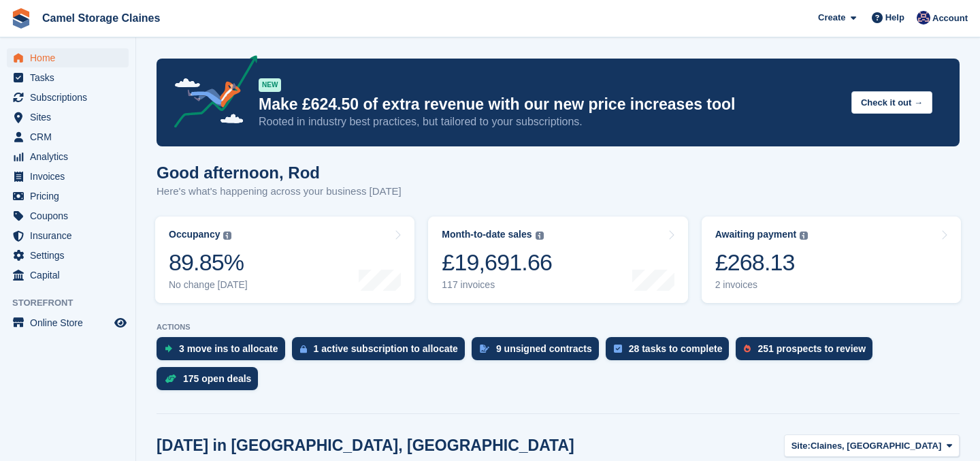 This screenshot has width=980, height=461. Describe the element at coordinates (487, 234) in the screenshot. I see `div: Month-to-date sales` at that location.